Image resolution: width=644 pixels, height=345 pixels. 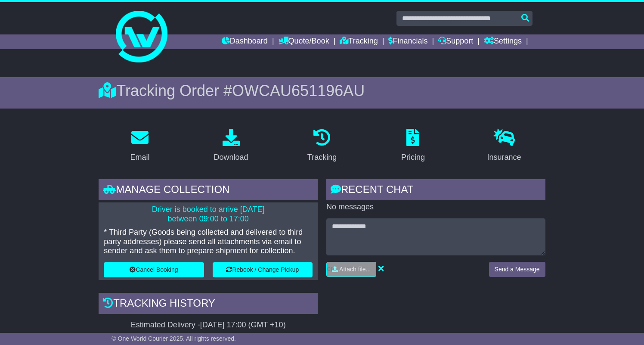 What do you see at coordinates (436, 191) in the screenshot?
I see `div: RECENT CHAT` at bounding box center [436, 191].